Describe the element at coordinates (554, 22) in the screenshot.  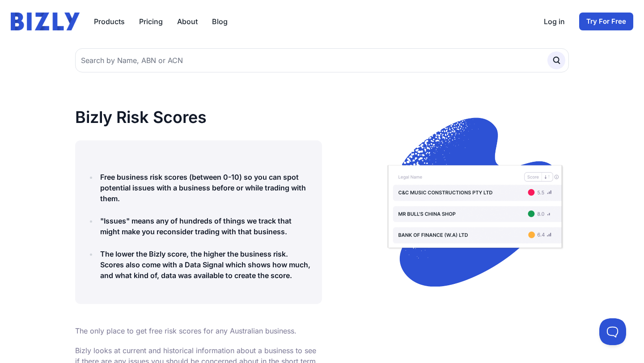
I see `a: Log in` at that location.